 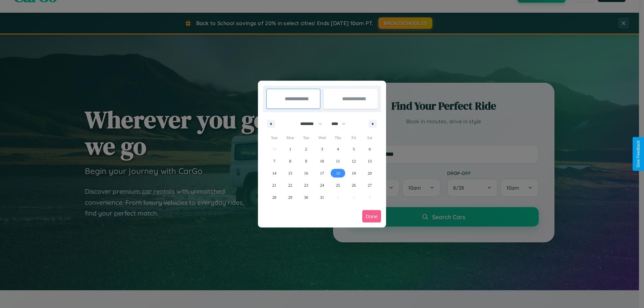 What do you see at coordinates (638, 154) in the screenshot?
I see `div: Give Feedback` at bounding box center [638, 154].